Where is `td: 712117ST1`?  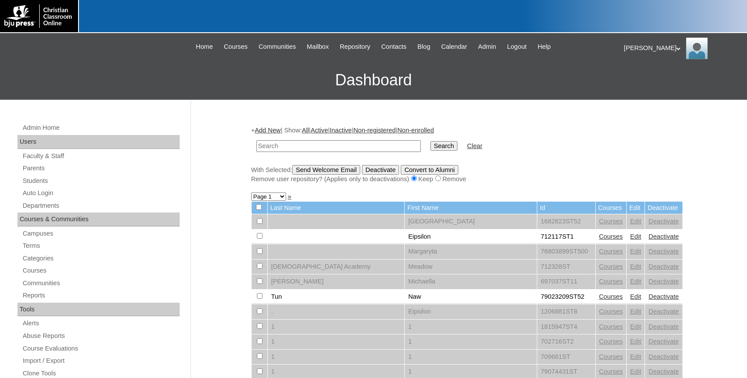
td: 712117ST1 is located at coordinates (566, 237).